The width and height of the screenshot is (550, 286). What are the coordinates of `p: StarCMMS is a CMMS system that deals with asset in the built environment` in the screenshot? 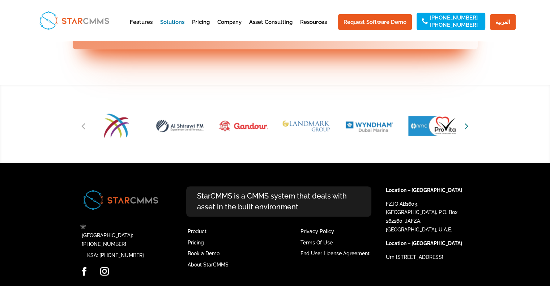 It's located at (279, 201).